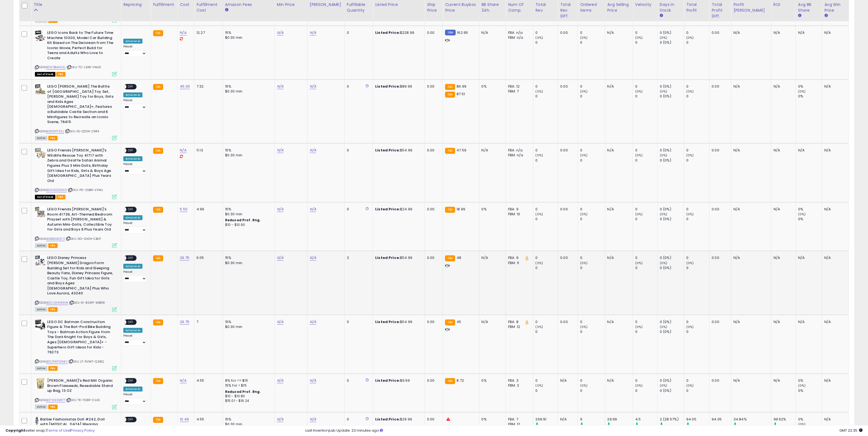 The width and height of the screenshot is (868, 436). What do you see at coordinates (135, 276) in the screenshot?
I see `div: Preset:` at bounding box center [135, 276].